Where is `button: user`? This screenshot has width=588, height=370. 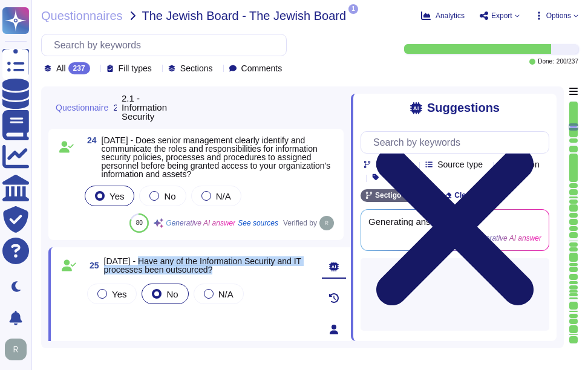 button: user is located at coordinates (19, 349).